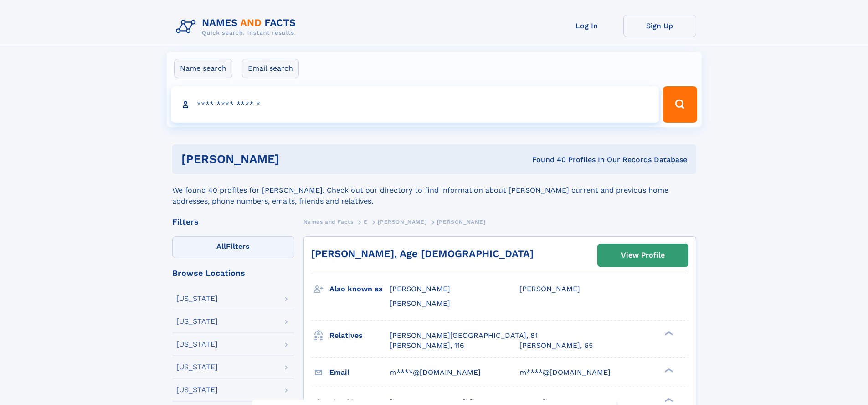 The width and height of the screenshot is (868, 405). What do you see at coordinates (359, 373) in the screenshot?
I see `h3: Email` at bounding box center [359, 373].